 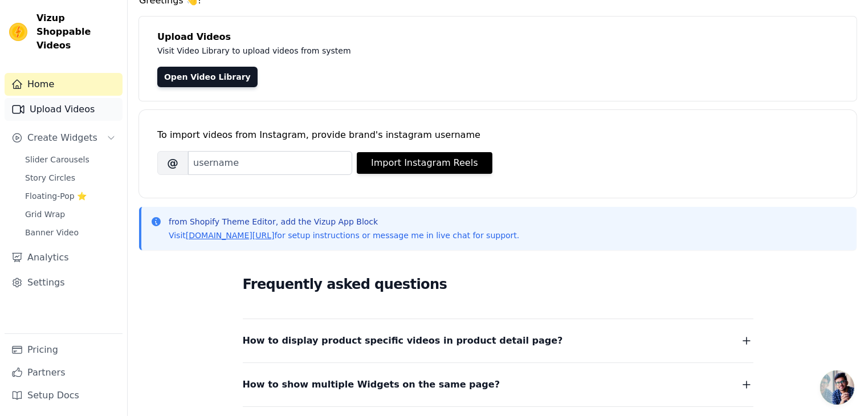 I want to click on a: Grid Wrap, so click(x=70, y=214).